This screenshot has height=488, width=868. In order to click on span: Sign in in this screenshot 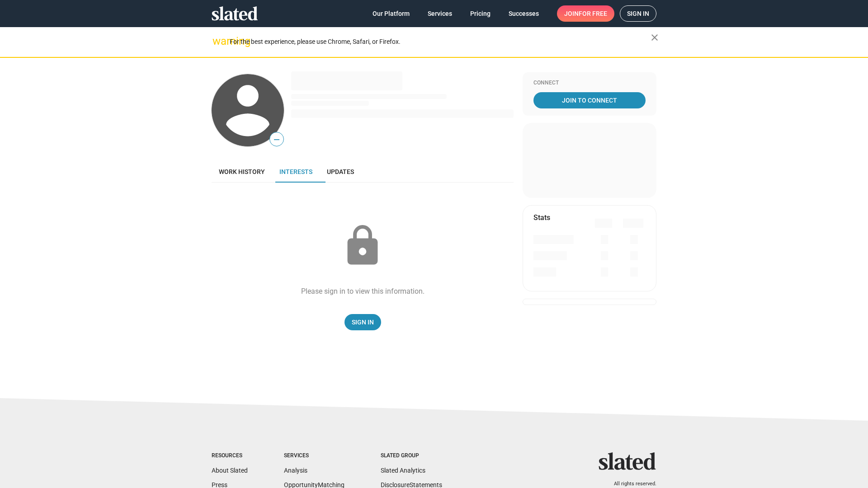, I will do `click(638, 14)`.